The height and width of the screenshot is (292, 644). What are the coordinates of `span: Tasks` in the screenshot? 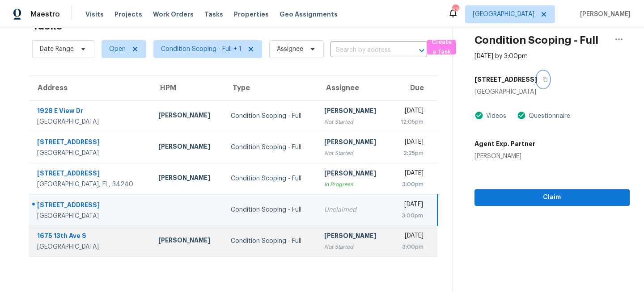 It's located at (213, 14).